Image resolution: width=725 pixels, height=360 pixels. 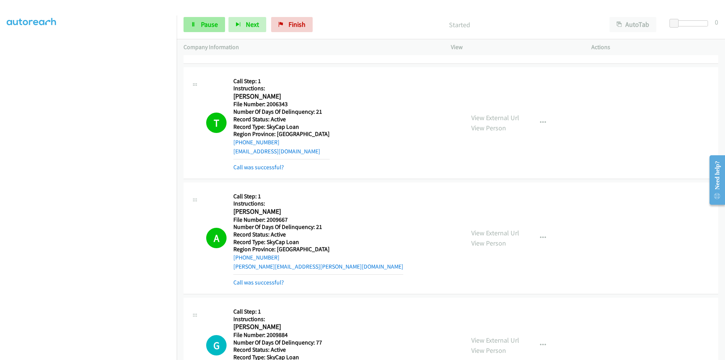 What do you see at coordinates (216, 123) in the screenshot?
I see `h1: T` at bounding box center [216, 123].